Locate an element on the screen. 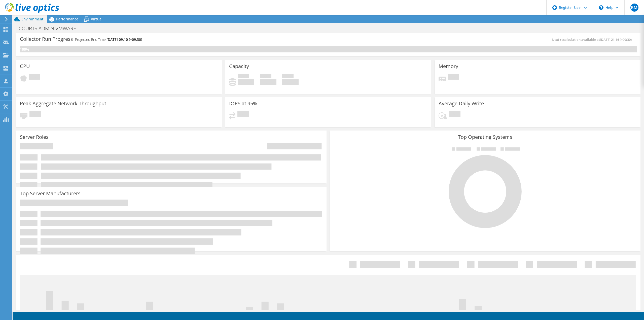 This screenshot has width=644, height=320. h3: Peak Aggregate Network Throughput is located at coordinates (63, 103).